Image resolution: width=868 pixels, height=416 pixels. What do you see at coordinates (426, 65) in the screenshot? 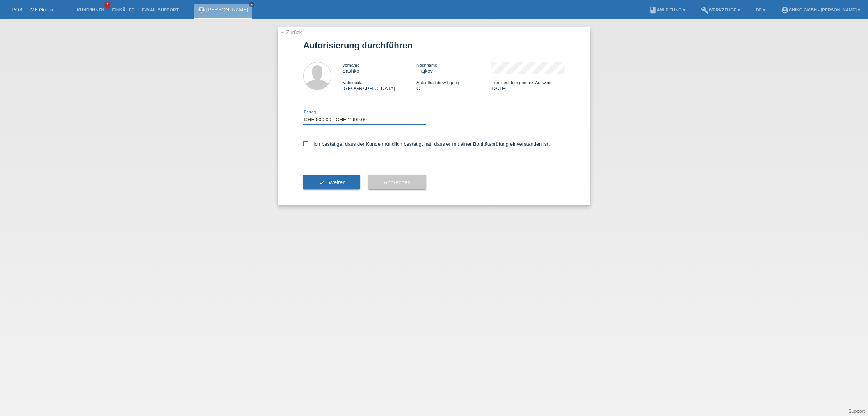
I see `span: Nachname` at bounding box center [426, 65].